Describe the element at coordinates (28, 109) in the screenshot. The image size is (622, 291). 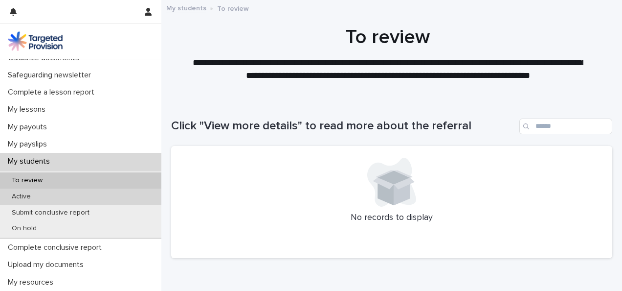
I see `p: My lessons` at that location.